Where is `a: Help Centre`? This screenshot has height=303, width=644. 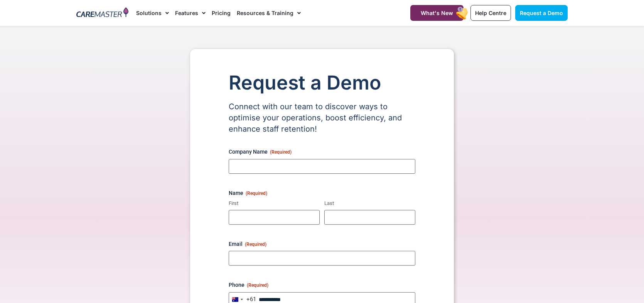 a: Help Centre is located at coordinates (490, 13).